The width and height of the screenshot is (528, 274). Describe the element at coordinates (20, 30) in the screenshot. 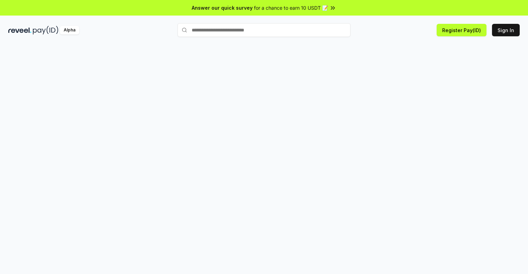

I see `img: reveel_dark` at that location.